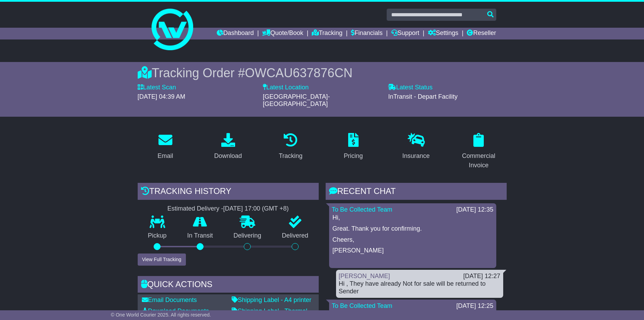 This screenshot has height=320, width=644. What do you see at coordinates (420, 288) in the screenshot?
I see `div: Hi , They have already Not for sale will be returned to Sender` at bounding box center [420, 288].